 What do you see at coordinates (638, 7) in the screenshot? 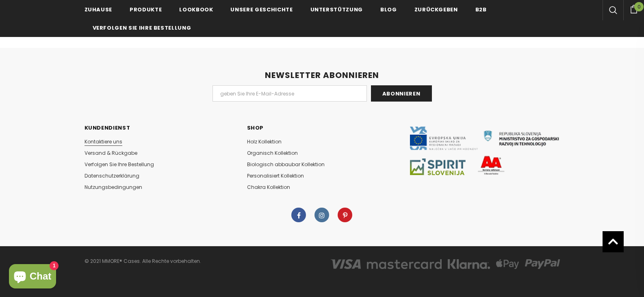
I see `span: 0` at bounding box center [638, 7].